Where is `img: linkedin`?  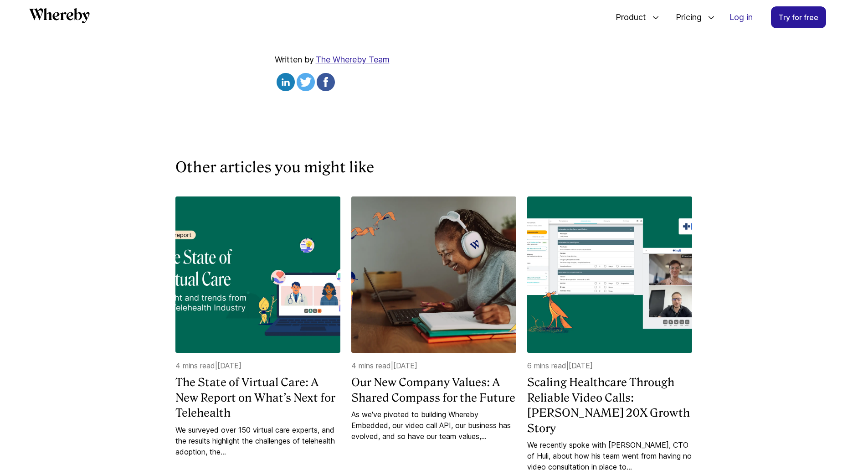 img: linkedin is located at coordinates (286, 82).